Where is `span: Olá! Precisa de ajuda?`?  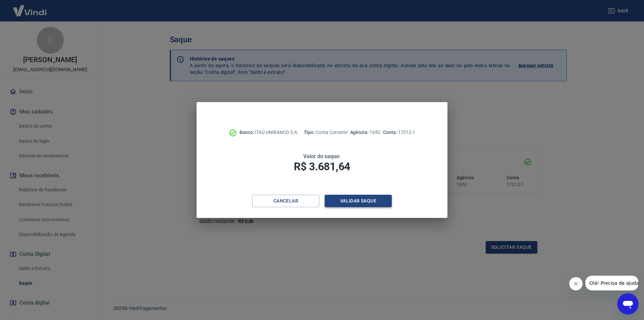 span: Olá! Precisa de ajuda? is located at coordinates (30, 7).